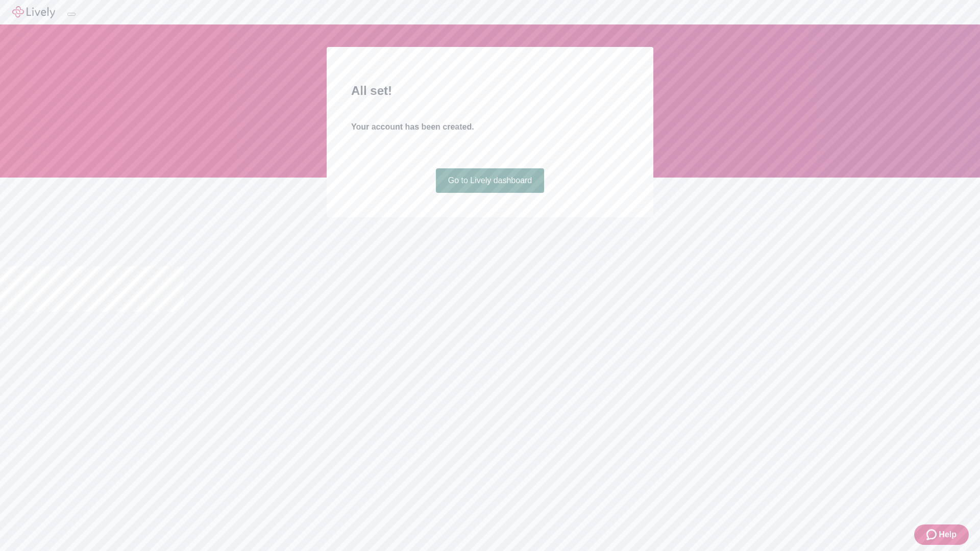 This screenshot has width=980, height=551. What do you see at coordinates (490, 127) in the screenshot?
I see `h4: Your account has been created.` at bounding box center [490, 127].